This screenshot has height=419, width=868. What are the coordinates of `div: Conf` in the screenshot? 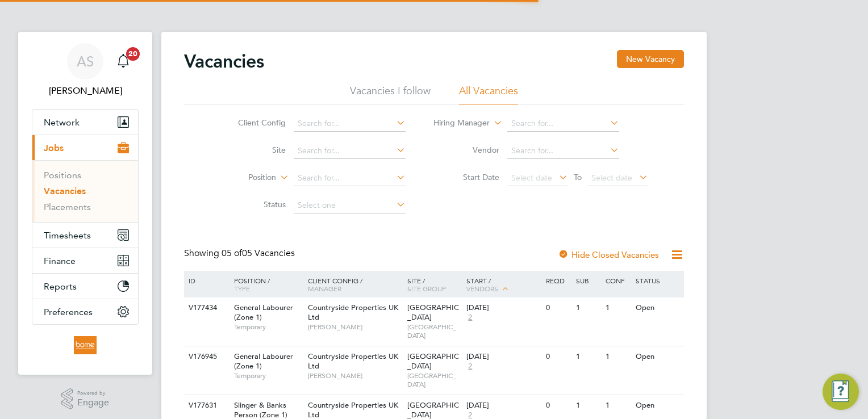 It's located at (617, 280).